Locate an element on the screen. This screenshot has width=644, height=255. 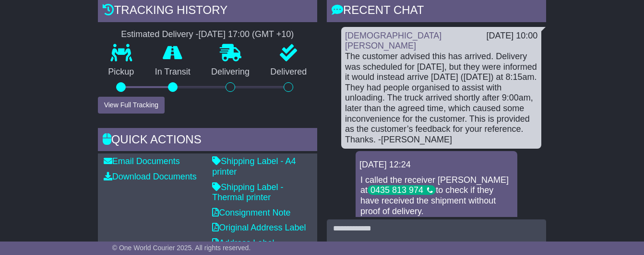
span: © One World Courier 2025. All rights reserved. is located at coordinates (182, 248).